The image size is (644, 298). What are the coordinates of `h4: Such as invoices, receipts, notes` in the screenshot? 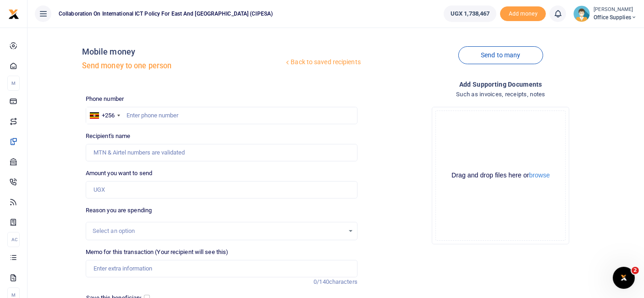 It's located at (501, 94).